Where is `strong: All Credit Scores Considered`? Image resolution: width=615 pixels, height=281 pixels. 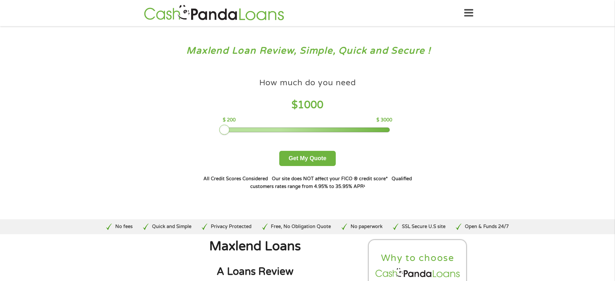 strong: All Credit Scores Considered is located at coordinates (236, 179).